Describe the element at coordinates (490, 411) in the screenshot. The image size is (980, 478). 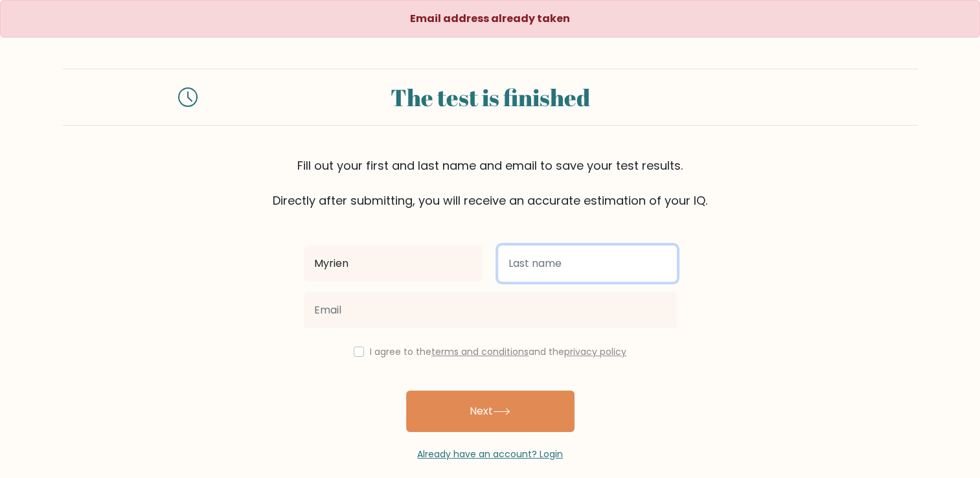
I see `button: Next` at that location.